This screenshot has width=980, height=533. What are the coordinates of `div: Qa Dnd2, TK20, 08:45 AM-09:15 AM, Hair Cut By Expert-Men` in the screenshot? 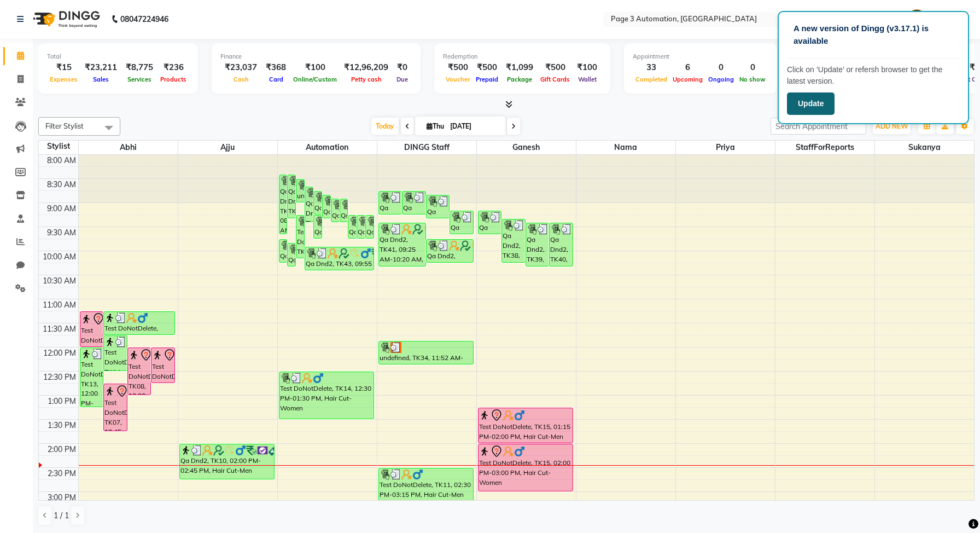 It's located at (391, 203).